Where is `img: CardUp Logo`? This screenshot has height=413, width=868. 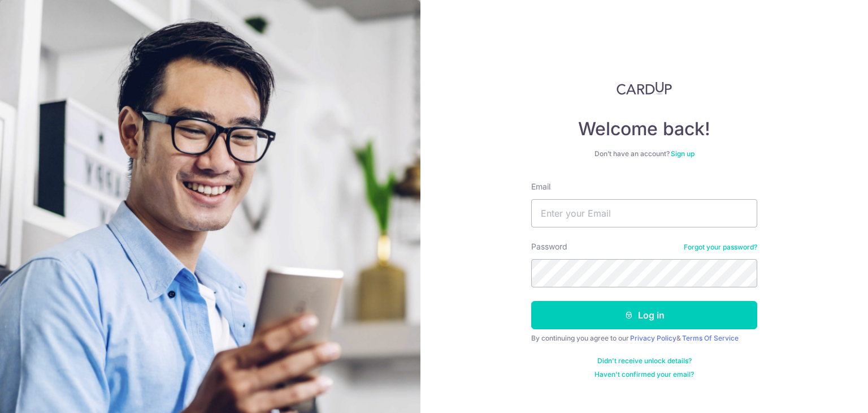
img: CardUp Logo is located at coordinates (644, 88).